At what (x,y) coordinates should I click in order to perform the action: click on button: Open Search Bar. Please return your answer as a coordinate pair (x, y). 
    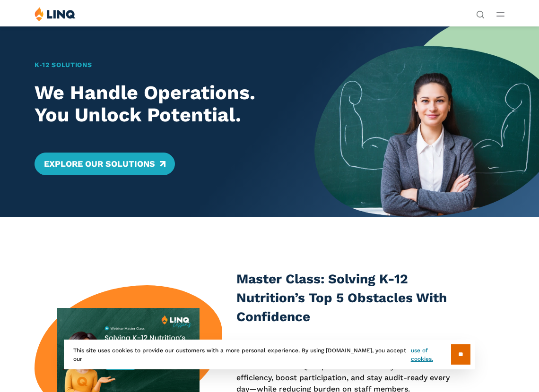
    Looking at the image, I should click on (480, 14).